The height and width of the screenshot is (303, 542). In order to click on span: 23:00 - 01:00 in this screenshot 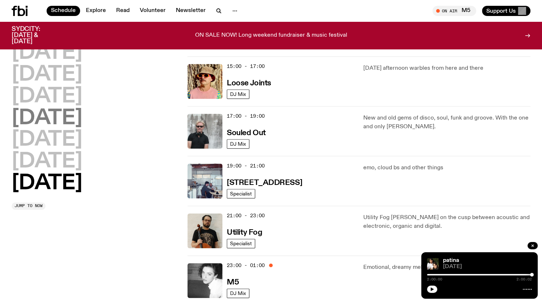, I will do `click(245, 265)`.